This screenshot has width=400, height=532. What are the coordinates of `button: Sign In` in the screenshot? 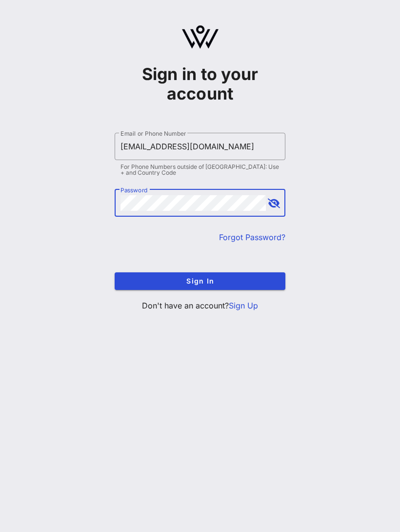 It's located at (200, 281).